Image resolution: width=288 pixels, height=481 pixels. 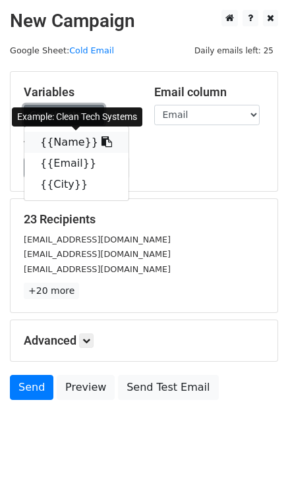 I want to click on a: Send, so click(x=32, y=388).